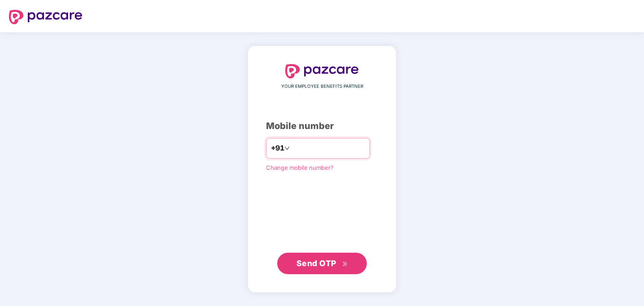 Image resolution: width=644 pixels, height=306 pixels. I want to click on span: YOUR EMPLOYEE BENEFITS PARTNER, so click(322, 87).